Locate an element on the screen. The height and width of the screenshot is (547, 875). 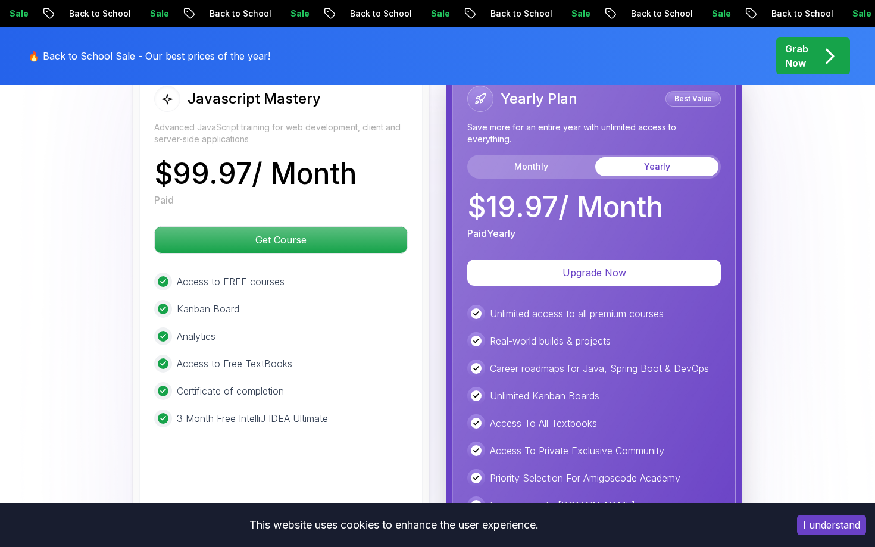
p: Access to Free TextBooks is located at coordinates (235, 364).